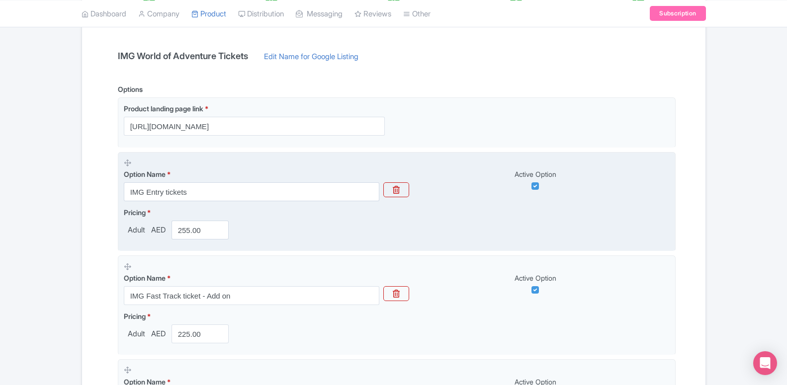 The width and height of the screenshot is (787, 385). Describe the element at coordinates (678, 13) in the screenshot. I see `a: Subscription` at that location.